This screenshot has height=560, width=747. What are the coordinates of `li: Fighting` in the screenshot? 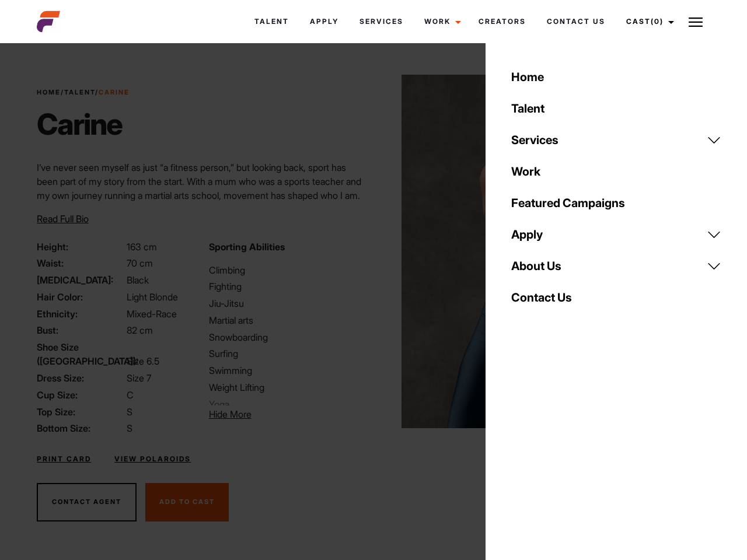 It's located at (288, 287).